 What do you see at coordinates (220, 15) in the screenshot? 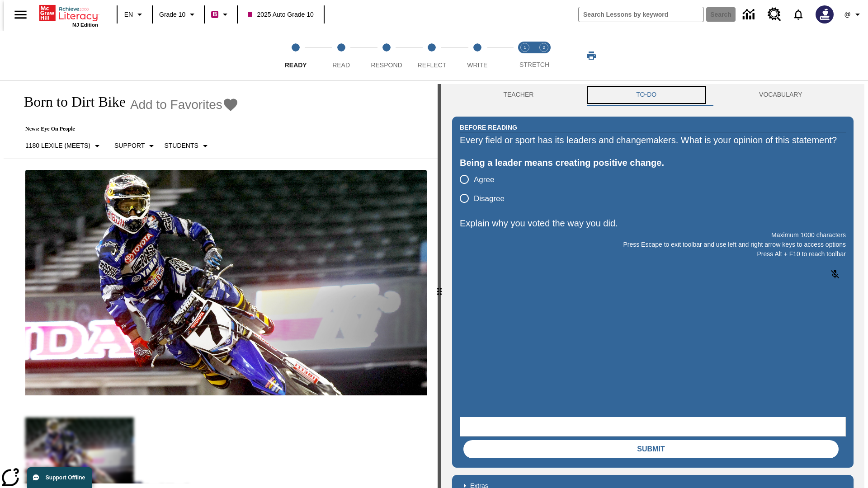
I see `button: Boost Class color is violet red. Change class color` at bounding box center [220, 15].